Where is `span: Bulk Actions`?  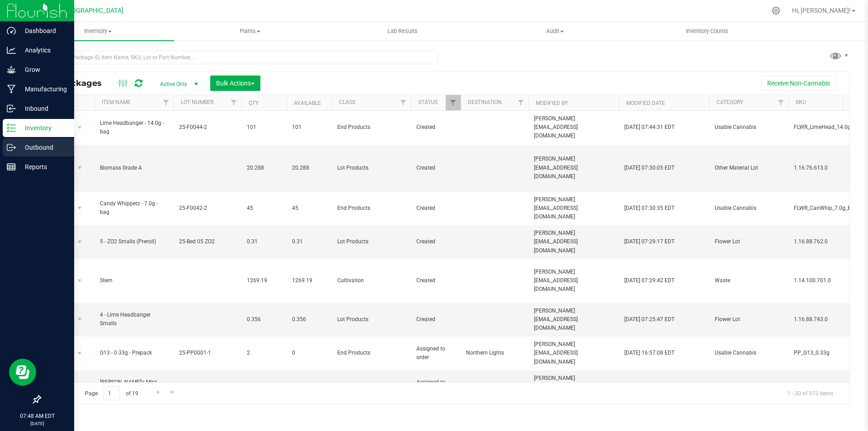 span: Bulk Actions is located at coordinates (236, 83).